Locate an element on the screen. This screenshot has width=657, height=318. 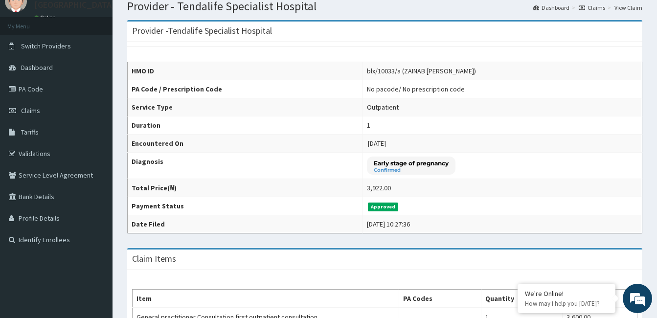
th: PA Codes is located at coordinates (440, 299).